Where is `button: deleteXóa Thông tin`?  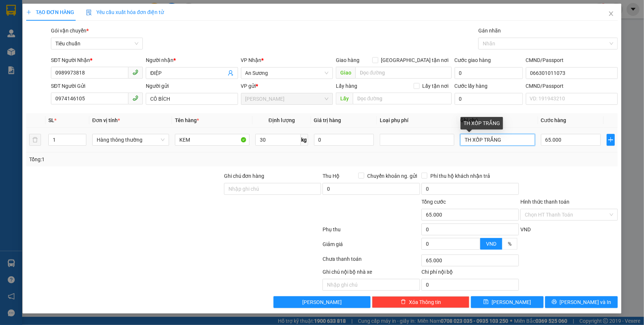
button: deleteXóa Thông tin is located at coordinates (421, 302).